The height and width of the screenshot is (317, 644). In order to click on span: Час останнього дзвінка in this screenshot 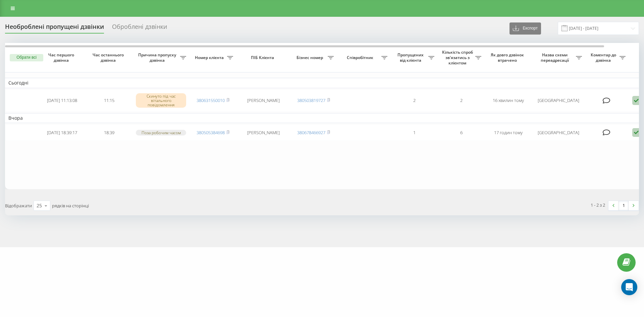, I will do `click(109, 57)`.